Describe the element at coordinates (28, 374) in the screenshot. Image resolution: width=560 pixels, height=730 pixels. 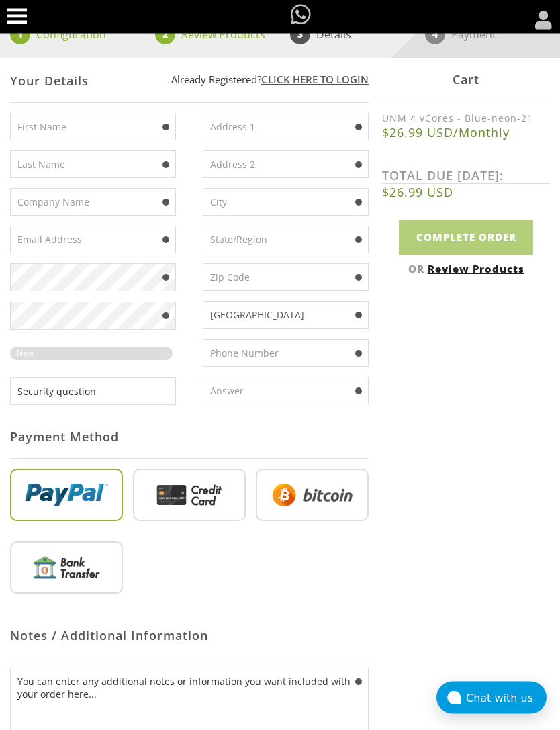
I see `span: New Password Rating: 0%` at that location.